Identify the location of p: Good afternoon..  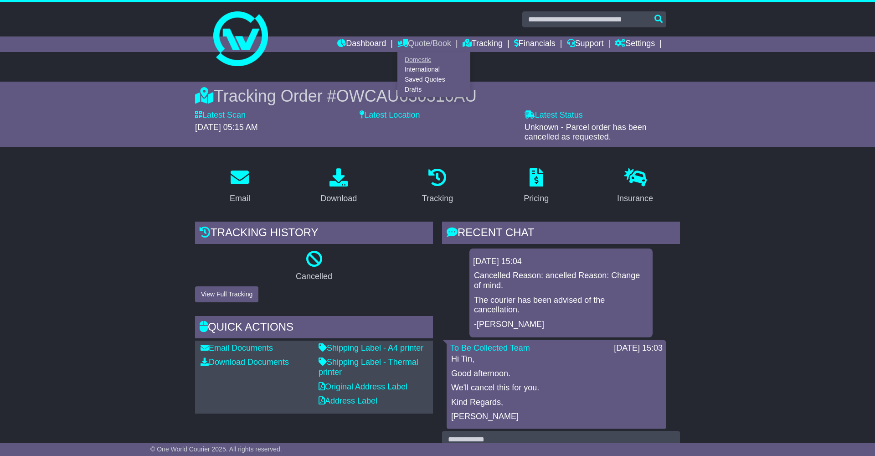
(557, 374).